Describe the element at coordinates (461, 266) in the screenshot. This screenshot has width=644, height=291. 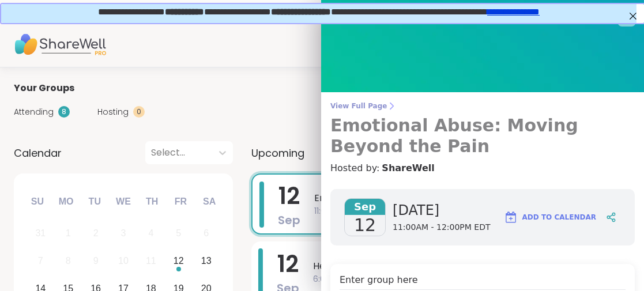
I see `span: Healing from Emotional Abuse` at that location.